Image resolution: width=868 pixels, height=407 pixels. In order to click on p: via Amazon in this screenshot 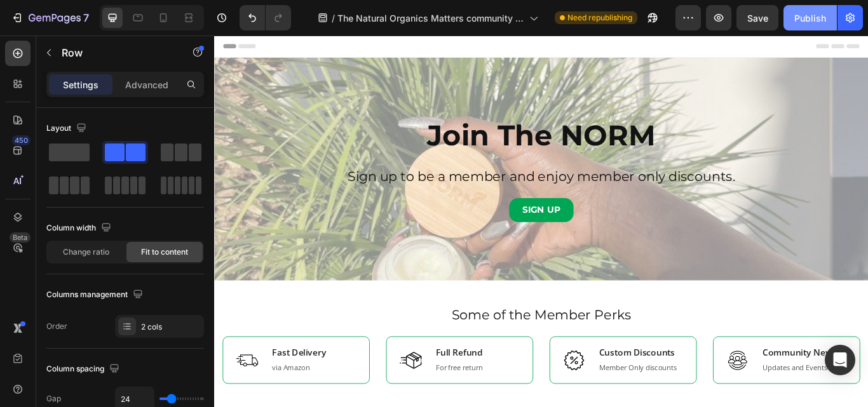, I will do `click(98, 388)`.